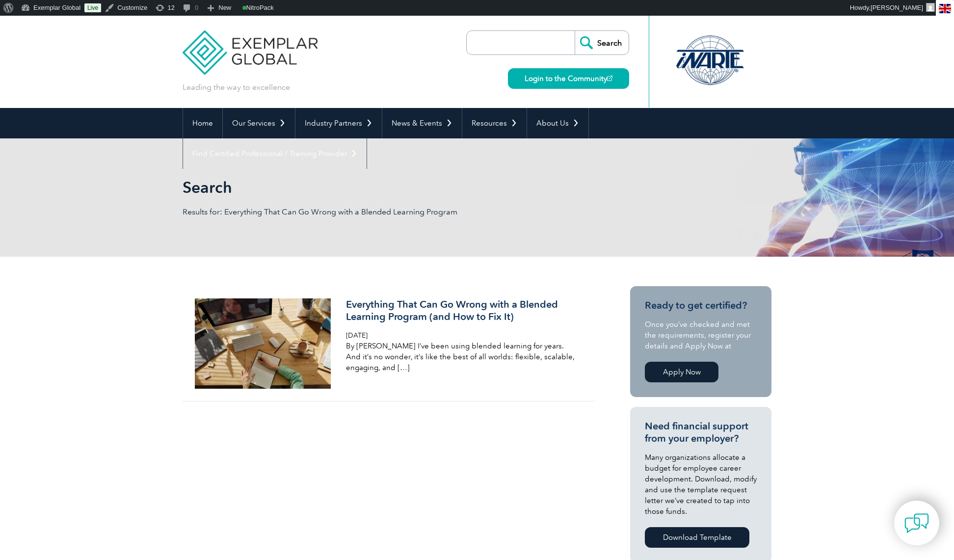 This screenshot has height=560, width=954. Describe the element at coordinates (371, 187) in the screenshot. I see `h1: Search` at that location.